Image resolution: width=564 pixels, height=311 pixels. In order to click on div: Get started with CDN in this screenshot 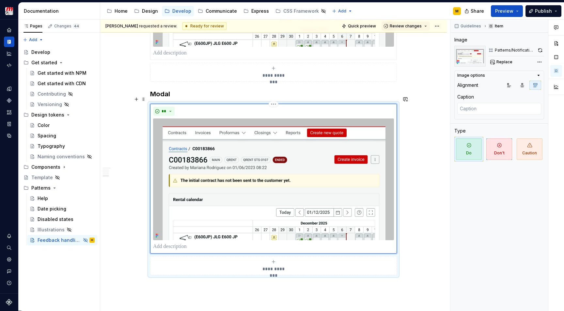, I will do `click(62, 84)`.